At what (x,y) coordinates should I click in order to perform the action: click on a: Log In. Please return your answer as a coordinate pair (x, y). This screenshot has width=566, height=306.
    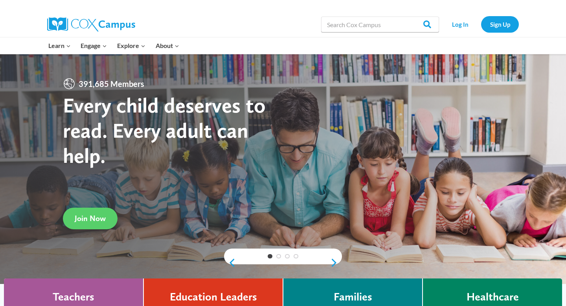
    Looking at the image, I should click on (460, 24).